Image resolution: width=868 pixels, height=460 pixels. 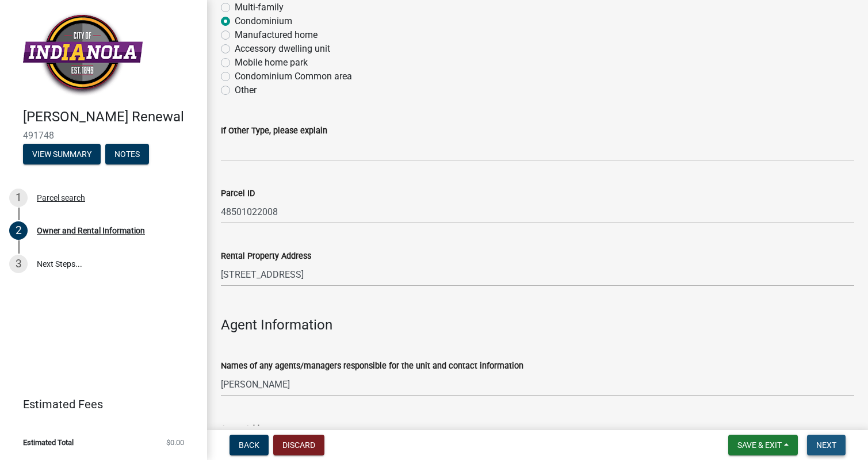 I want to click on label: Parcel ID, so click(x=237, y=194).